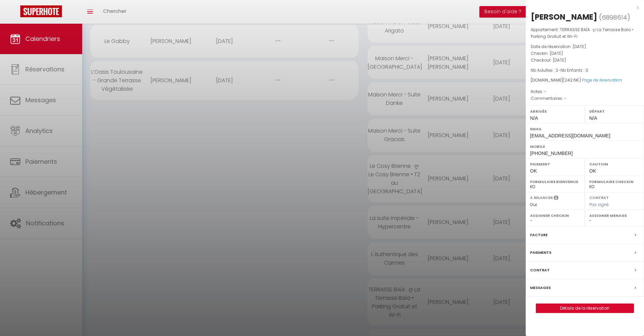  Describe the element at coordinates (545, 70) in the screenshot. I see `span: Nb Adultes : 2` at that location.